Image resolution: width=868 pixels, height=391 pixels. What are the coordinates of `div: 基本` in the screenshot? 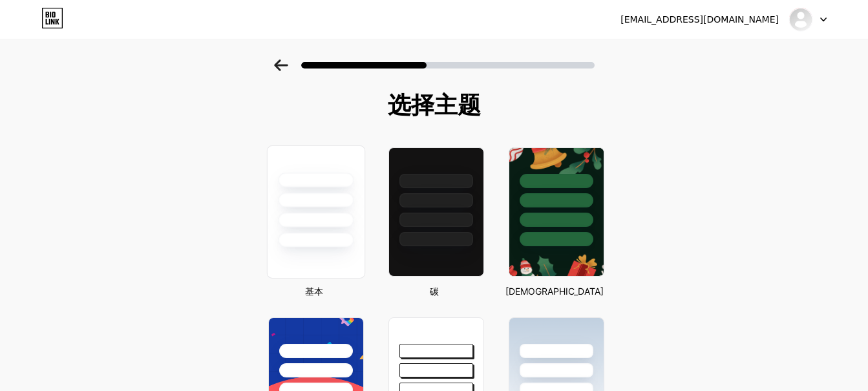 It's located at (314, 291).